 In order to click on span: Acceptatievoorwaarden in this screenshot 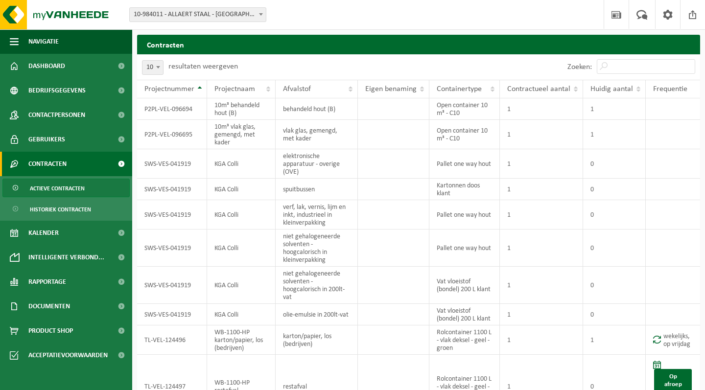, I will do `click(68, 356)`.